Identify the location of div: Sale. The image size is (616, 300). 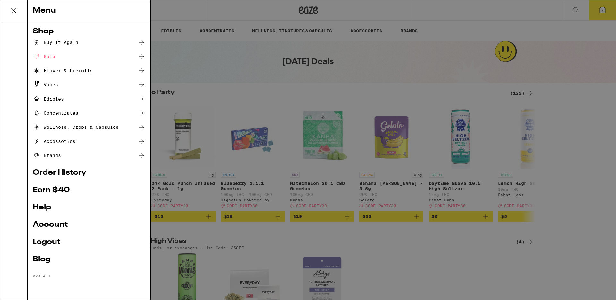
(44, 56).